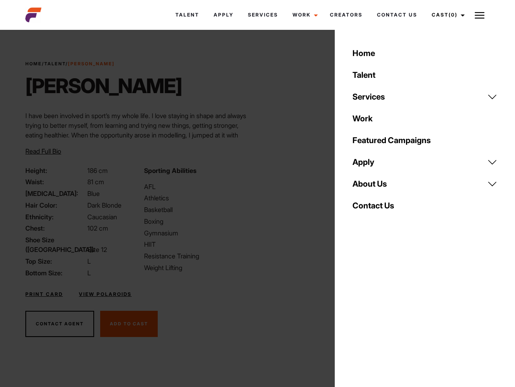  What do you see at coordinates (56, 217) in the screenshot?
I see `span: Ethnicity:` at bounding box center [56, 217].